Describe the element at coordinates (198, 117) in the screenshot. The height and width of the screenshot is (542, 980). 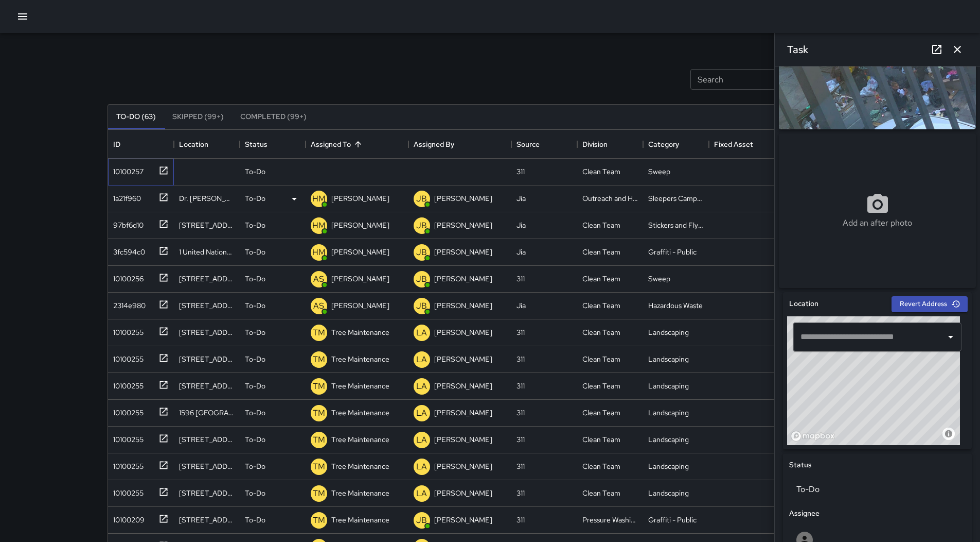
I see `button: Skipped (99+)` at that location.